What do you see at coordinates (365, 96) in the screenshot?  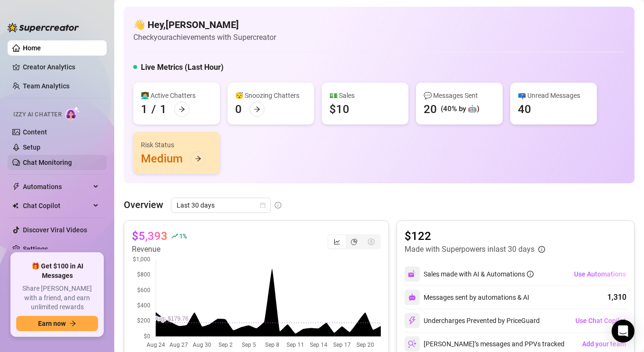 I see `div: 💵 Sales` at bounding box center [365, 96].